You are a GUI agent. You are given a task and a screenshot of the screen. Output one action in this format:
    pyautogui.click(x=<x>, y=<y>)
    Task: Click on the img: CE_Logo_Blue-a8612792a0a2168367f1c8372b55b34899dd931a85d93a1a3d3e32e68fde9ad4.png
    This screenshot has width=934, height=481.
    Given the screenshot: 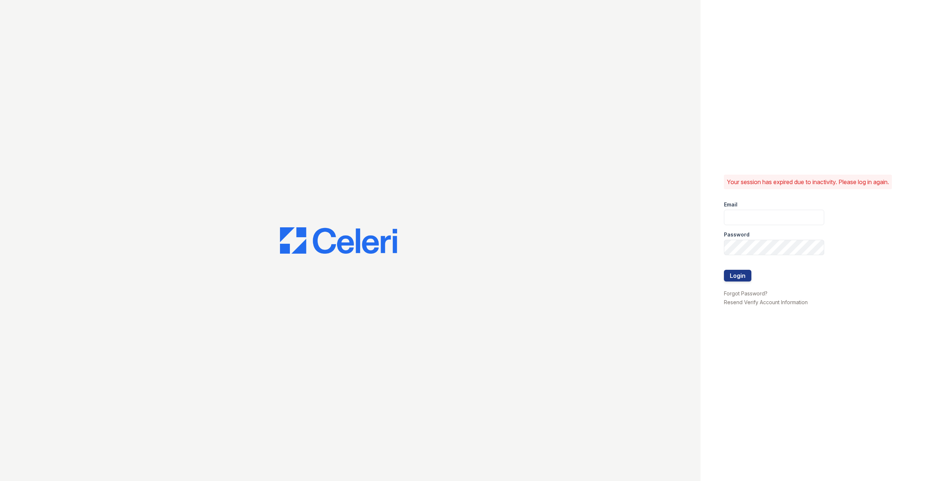 What is the action you would take?
    pyautogui.click(x=339, y=240)
    